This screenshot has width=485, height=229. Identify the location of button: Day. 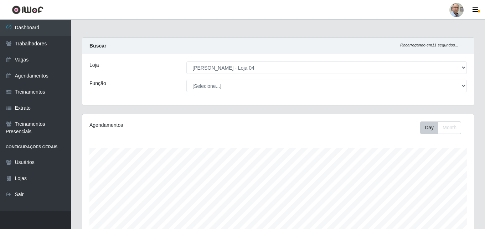
(429, 127).